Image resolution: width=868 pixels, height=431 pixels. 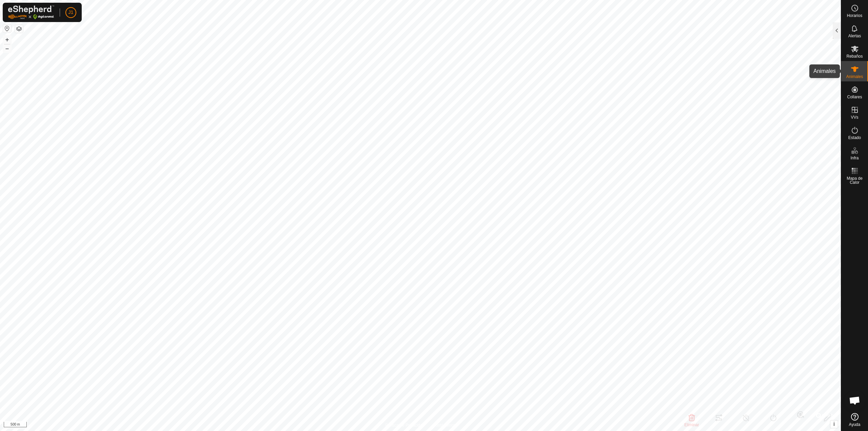 What do you see at coordinates (71, 12) in the screenshot?
I see `span: J1` at bounding box center [71, 12].